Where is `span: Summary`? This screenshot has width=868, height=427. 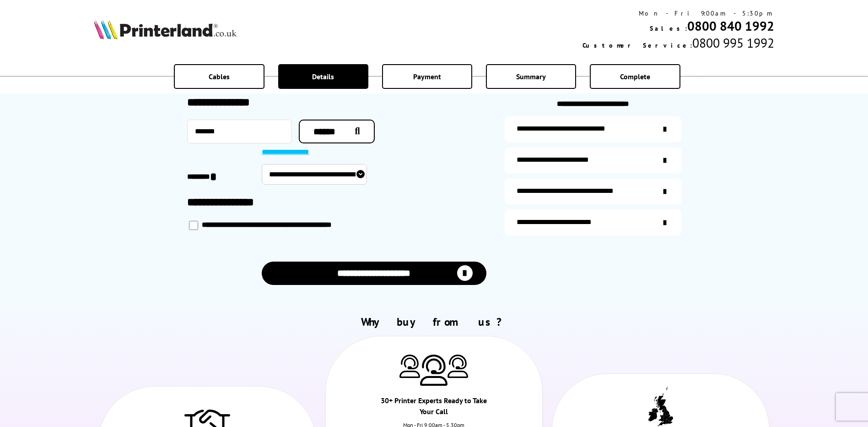
span: Summary is located at coordinates (531, 76).